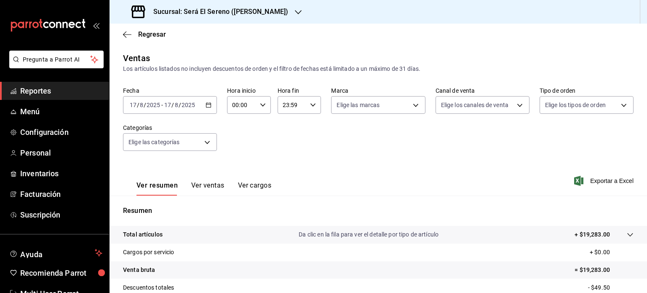 The image size is (647, 293). Describe the element at coordinates (586, 90) in the screenshot. I see `label: Tipo de orden` at that location.